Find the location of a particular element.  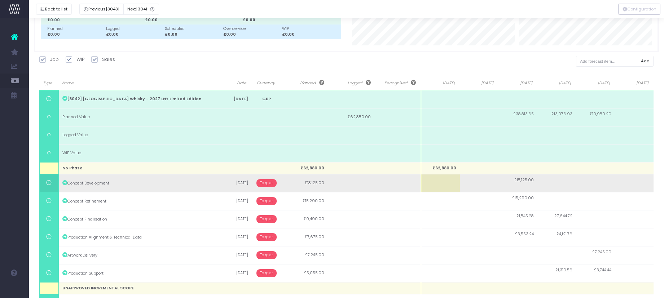

span: Planned is located at coordinates (305, 83).